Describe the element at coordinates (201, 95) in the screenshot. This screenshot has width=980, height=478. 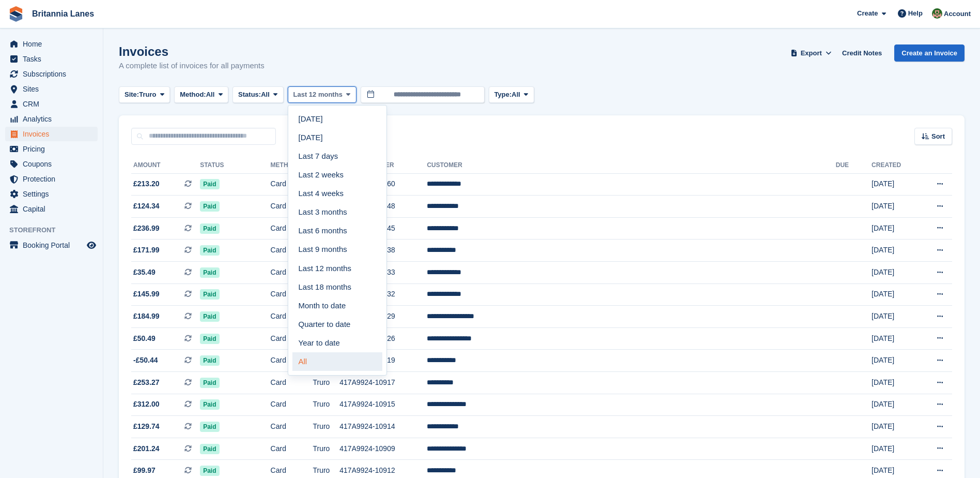
I see `button: Method: All` at that location.